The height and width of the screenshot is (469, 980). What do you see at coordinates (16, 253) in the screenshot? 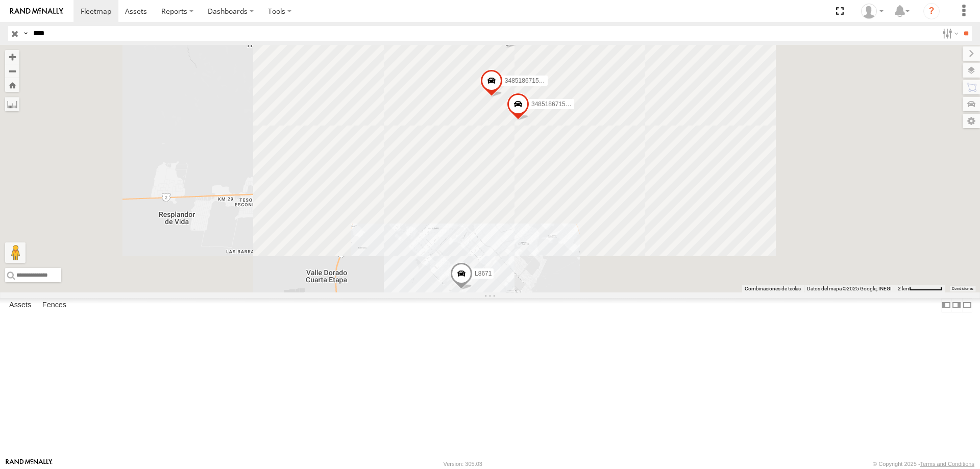
I see `button: Arrastra el hombrecito naranja al mapa para abrir Street View` at bounding box center [16, 253].